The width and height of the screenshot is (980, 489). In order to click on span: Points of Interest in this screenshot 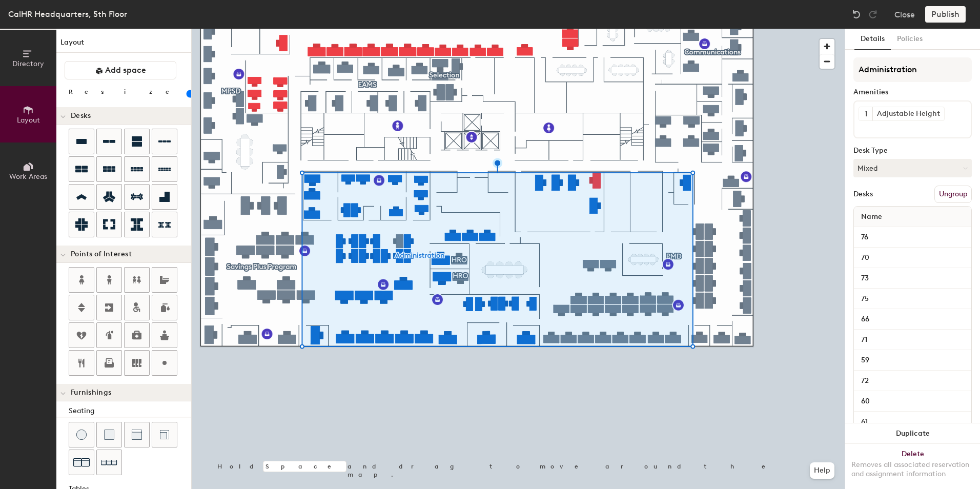, I will do `click(101, 255)`.